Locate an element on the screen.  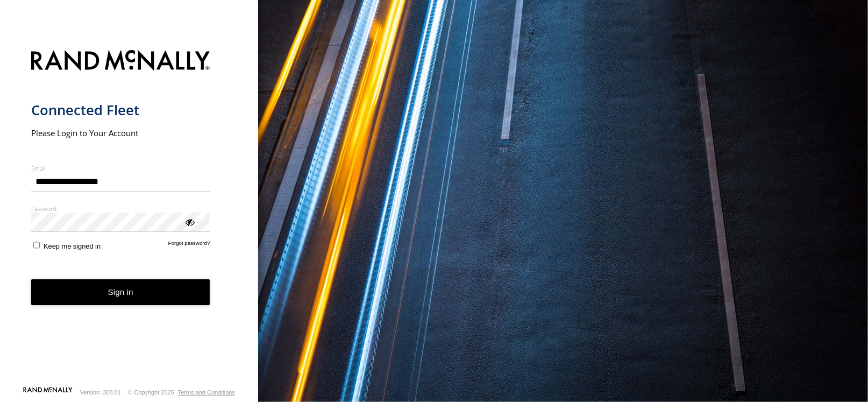
h2: Please Login to Your Account is located at coordinates (120, 133).